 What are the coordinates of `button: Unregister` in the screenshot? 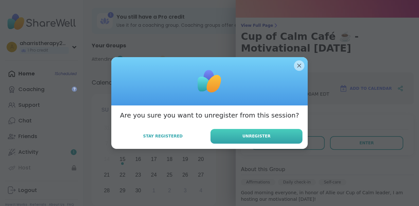 It's located at (256, 136).